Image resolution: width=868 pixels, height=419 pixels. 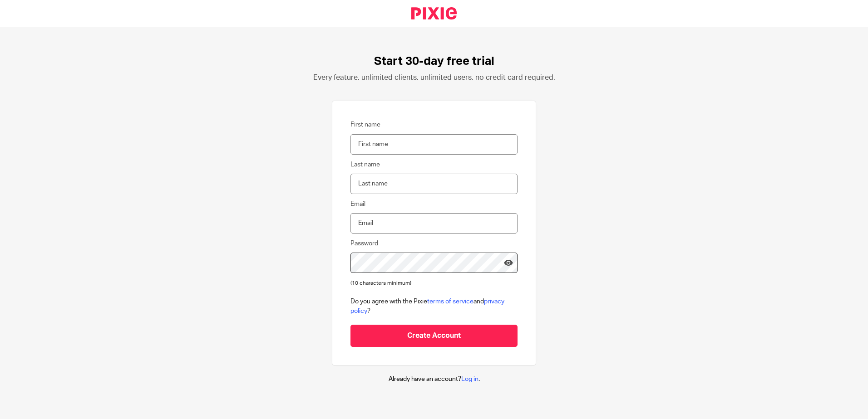 What do you see at coordinates (470, 379) in the screenshot?
I see `a: Log in` at bounding box center [470, 379].